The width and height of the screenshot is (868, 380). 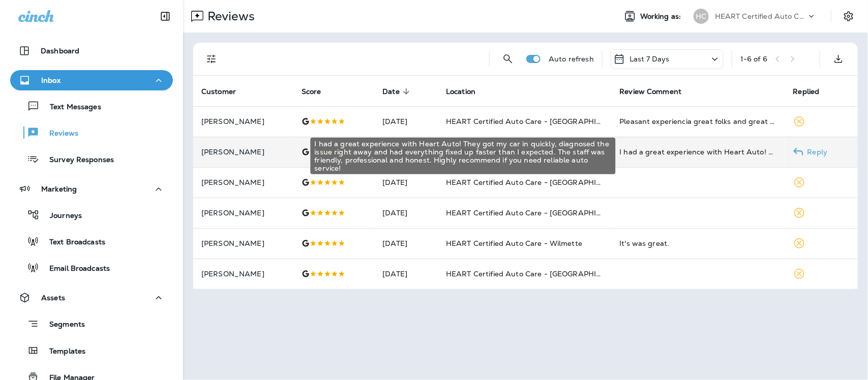 What do you see at coordinates (70, 107) in the screenshot?
I see `p: Text Messages` at bounding box center [70, 107].